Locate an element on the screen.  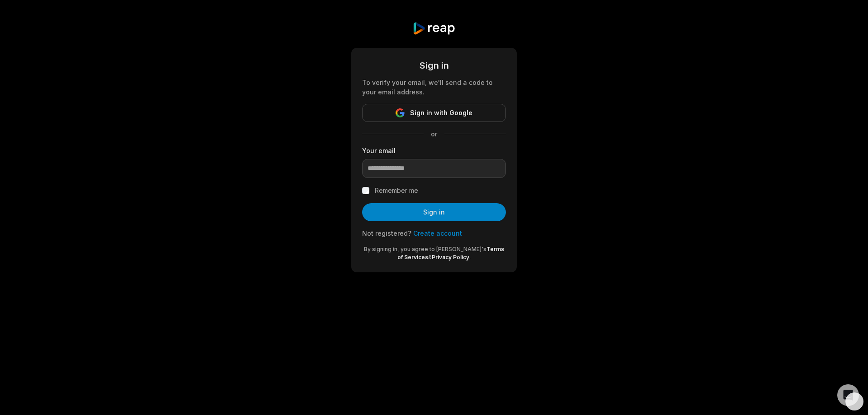
a: Privacy Policy is located at coordinates (450, 257).